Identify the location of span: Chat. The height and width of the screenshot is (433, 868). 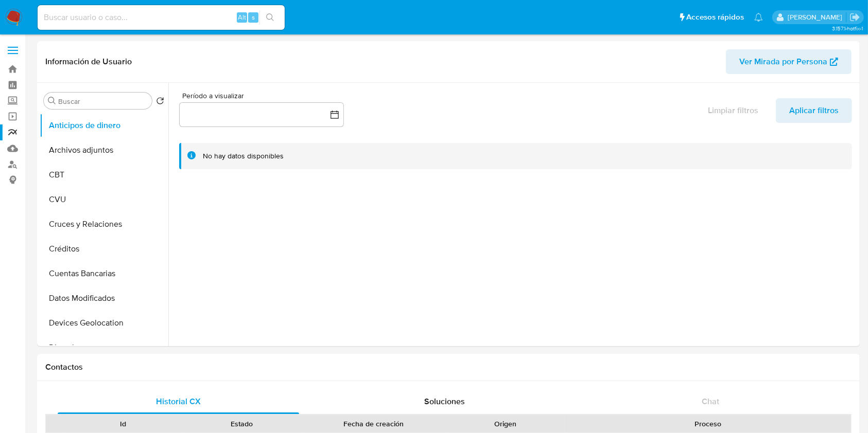
(711, 401).